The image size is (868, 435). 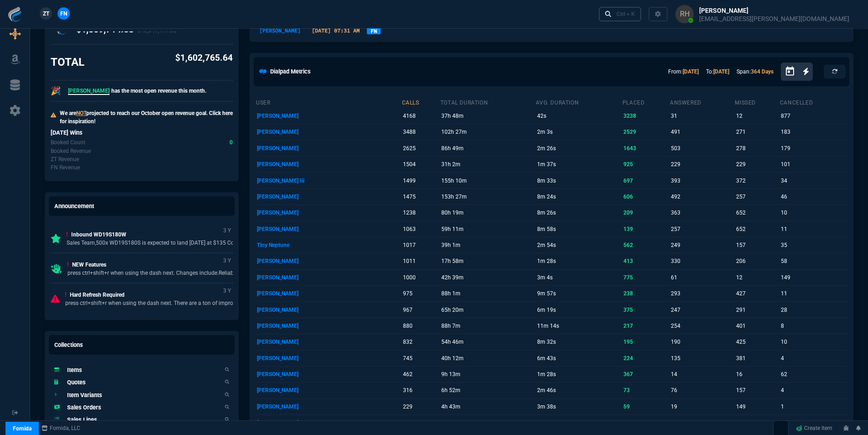 I want to click on p: 503, so click(x=702, y=149).